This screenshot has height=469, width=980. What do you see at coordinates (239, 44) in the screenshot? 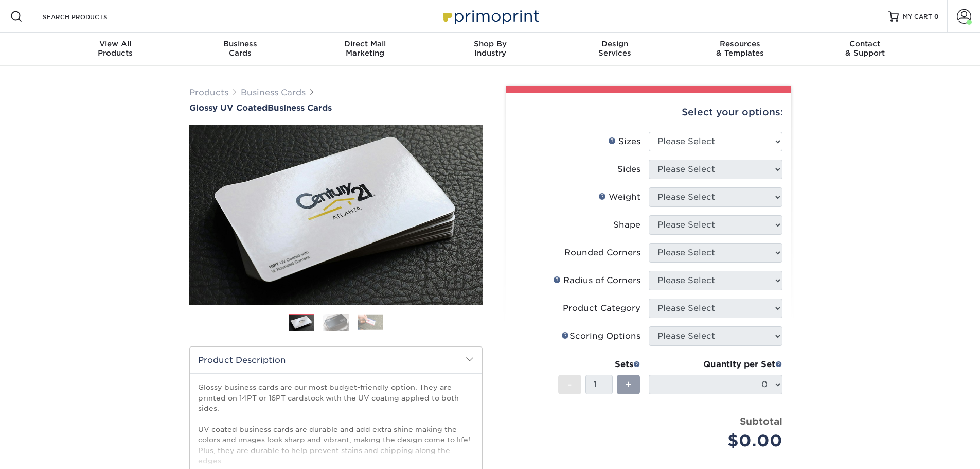
I see `span: Business` at bounding box center [239, 44].